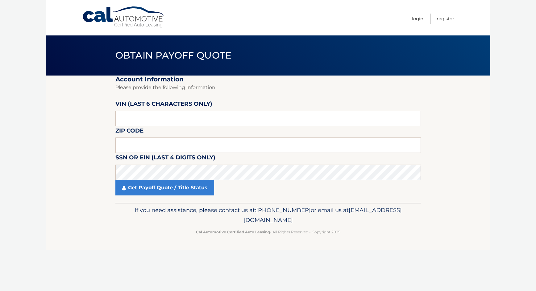 The height and width of the screenshot is (291, 536). What do you see at coordinates (124, 17) in the screenshot?
I see `a: Cal Automotive` at bounding box center [124, 17].